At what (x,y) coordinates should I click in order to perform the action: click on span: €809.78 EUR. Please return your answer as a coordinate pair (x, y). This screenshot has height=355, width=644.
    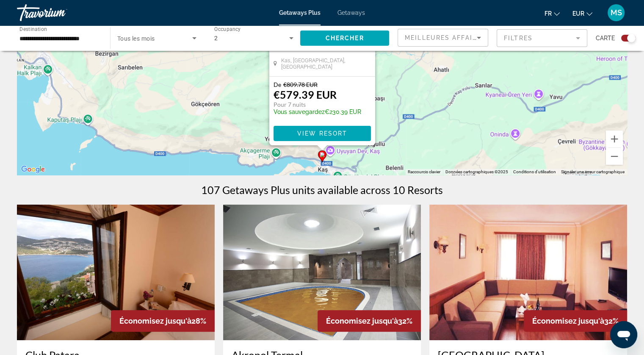
    Looking at the image, I should click on (300, 84).